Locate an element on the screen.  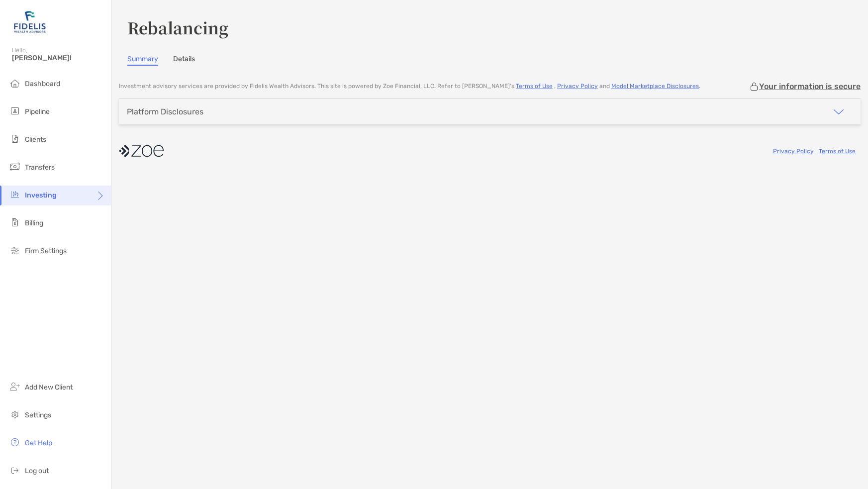
span: Settings is located at coordinates (38, 415).